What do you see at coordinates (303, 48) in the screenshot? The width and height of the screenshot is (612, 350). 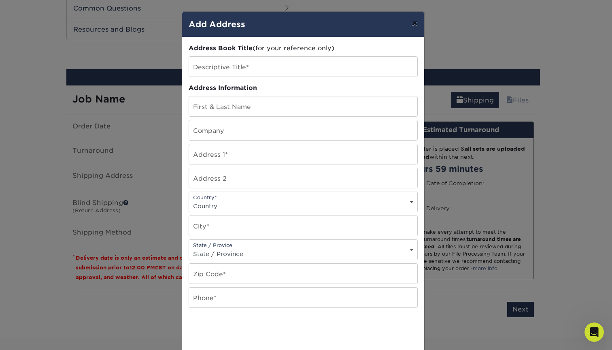 I see `div: (for your reference only)` at bounding box center [303, 48].